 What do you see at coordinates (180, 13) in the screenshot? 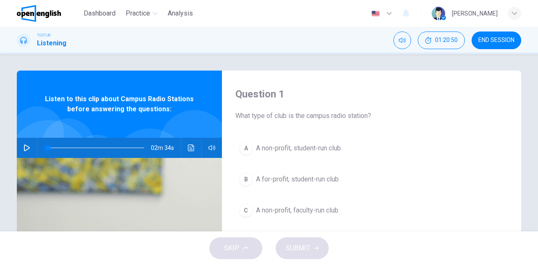
I see `button: Analysis` at bounding box center [180, 13].